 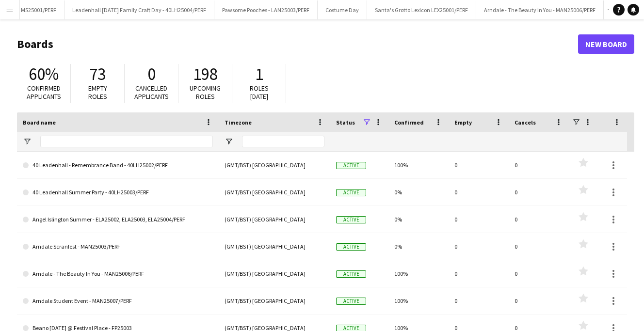 I want to click on span: Cancelled applicants, so click(x=151, y=92).